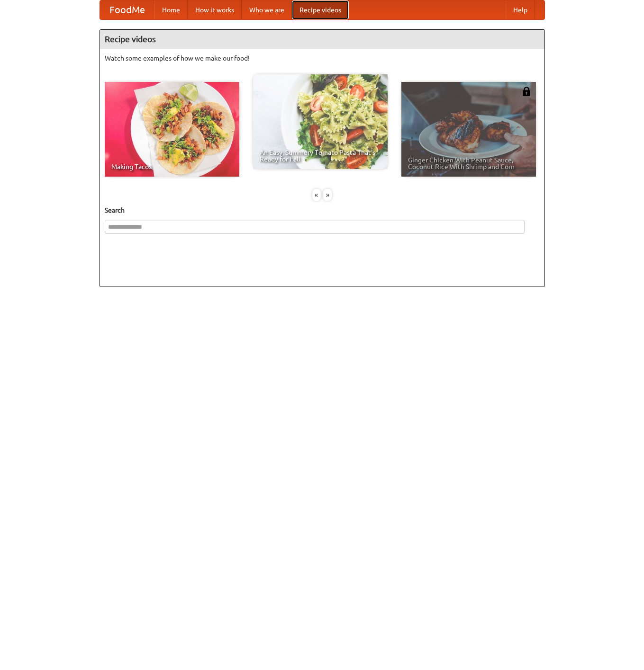  Describe the element at coordinates (321, 122) in the screenshot. I see `a: An Easy, Summery Tomato Pasta That's Ready for Fall` at that location.